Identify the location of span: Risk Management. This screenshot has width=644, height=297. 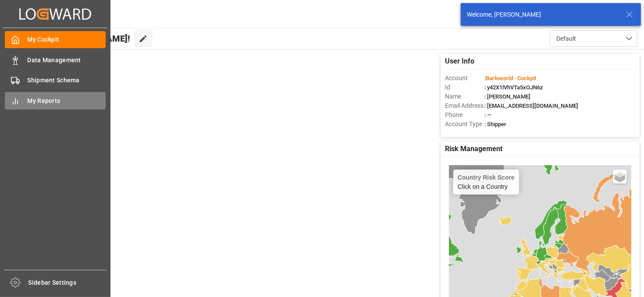
(473, 149).